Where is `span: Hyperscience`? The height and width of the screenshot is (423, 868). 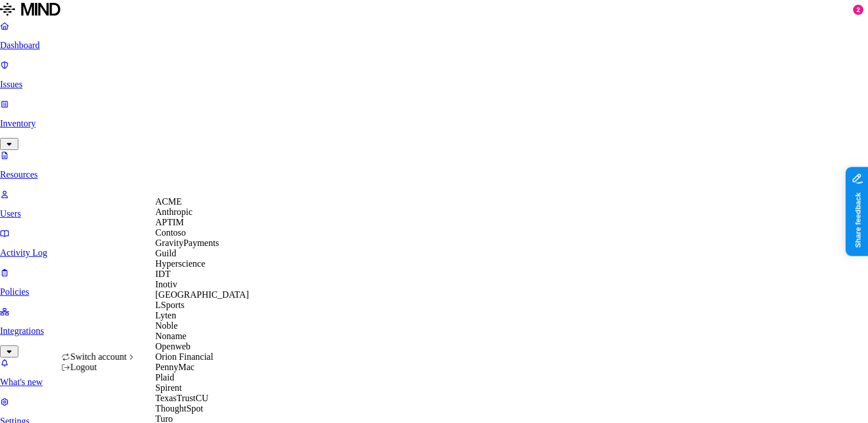 span: Hyperscience is located at coordinates (180, 263).